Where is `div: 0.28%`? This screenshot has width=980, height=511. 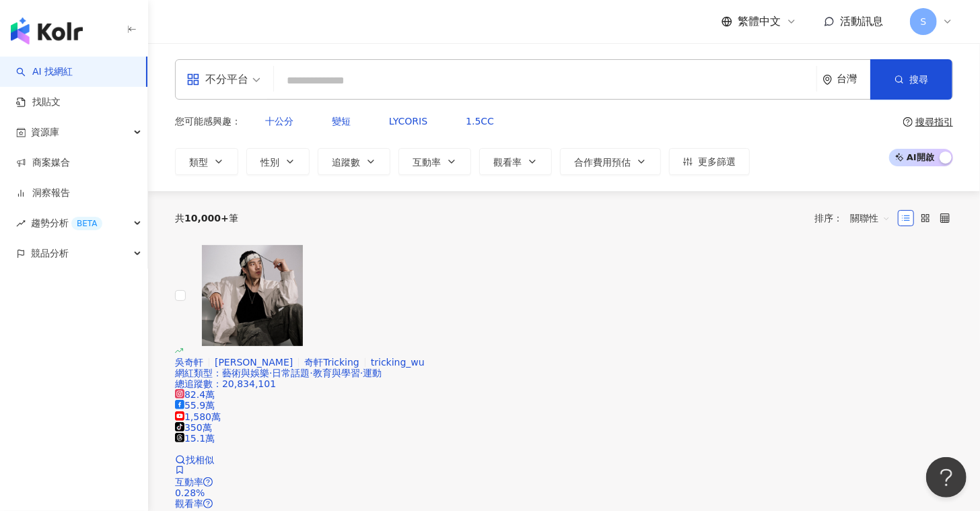 div: 0.28% is located at coordinates (564, 493).